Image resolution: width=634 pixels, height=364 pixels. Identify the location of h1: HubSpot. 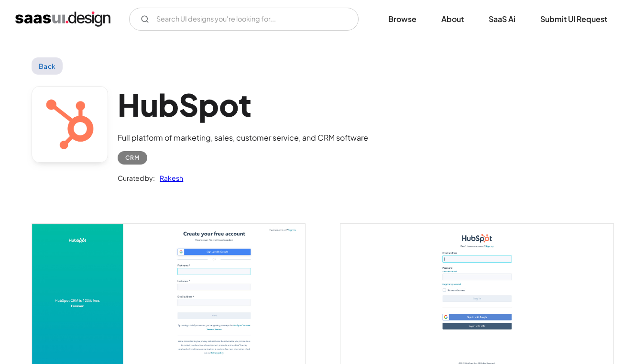
(243, 105).